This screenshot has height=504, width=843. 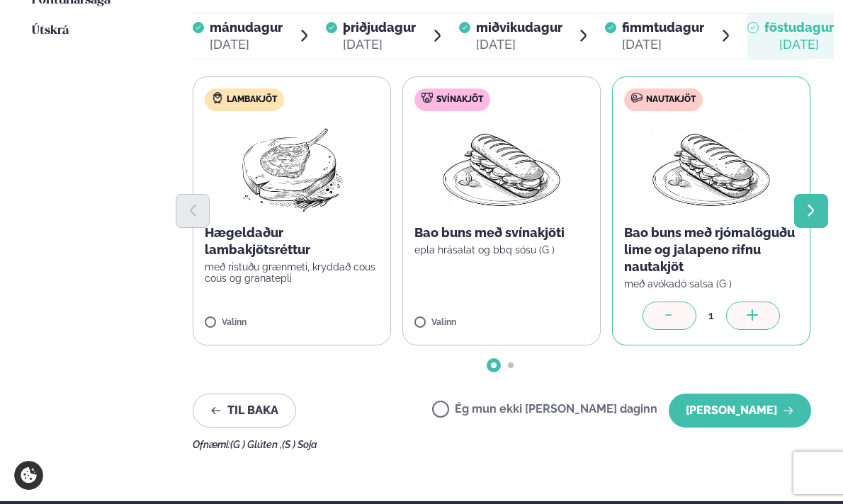 What do you see at coordinates (519, 27) in the screenshot?
I see `span: miðvikudagur` at bounding box center [519, 27].